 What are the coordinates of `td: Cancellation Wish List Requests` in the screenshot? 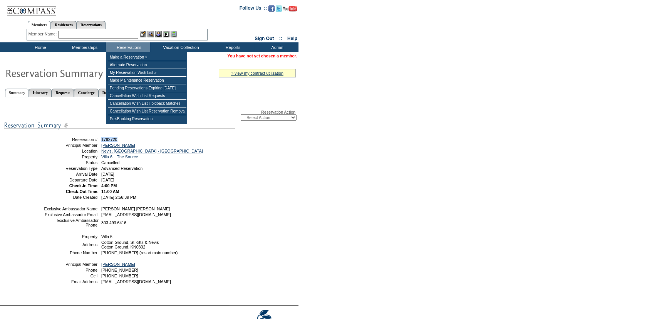 It's located at (147, 96).